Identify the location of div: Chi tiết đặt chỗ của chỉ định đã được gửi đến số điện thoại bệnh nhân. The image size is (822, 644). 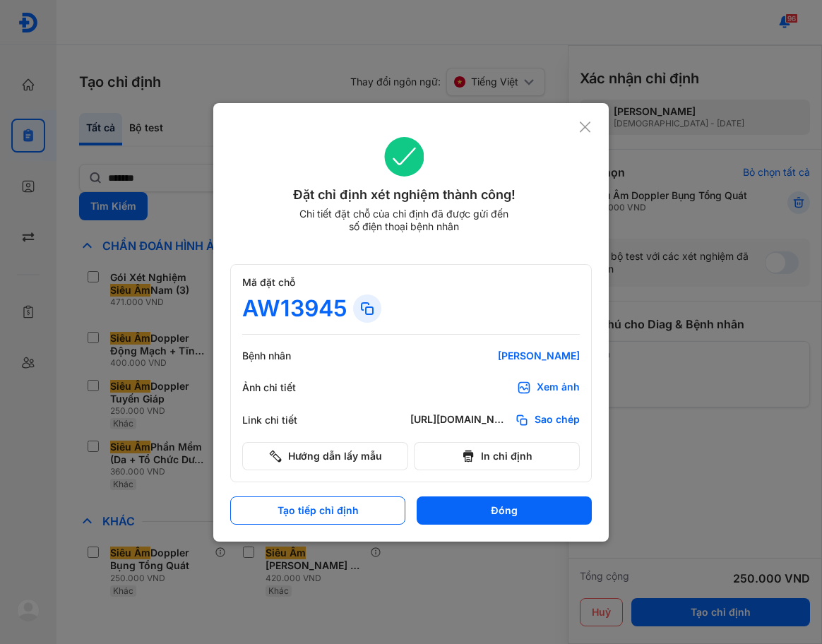
(404, 220).